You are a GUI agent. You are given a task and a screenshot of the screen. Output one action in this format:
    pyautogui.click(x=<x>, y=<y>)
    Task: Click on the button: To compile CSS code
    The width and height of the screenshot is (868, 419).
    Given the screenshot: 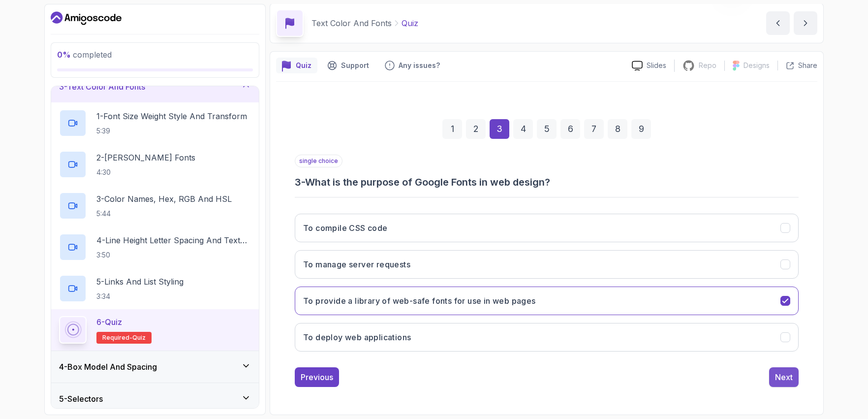 What is the action you would take?
    pyautogui.click(x=547, y=228)
    